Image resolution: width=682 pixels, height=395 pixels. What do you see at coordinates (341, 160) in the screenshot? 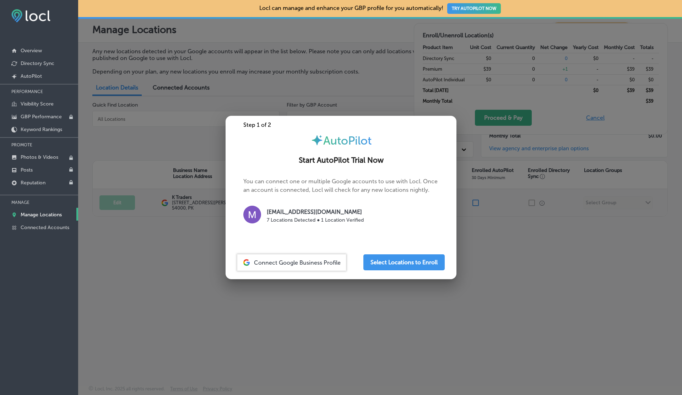
I see `h2: Start AutoPilot Trial Now` at bounding box center [341, 160].